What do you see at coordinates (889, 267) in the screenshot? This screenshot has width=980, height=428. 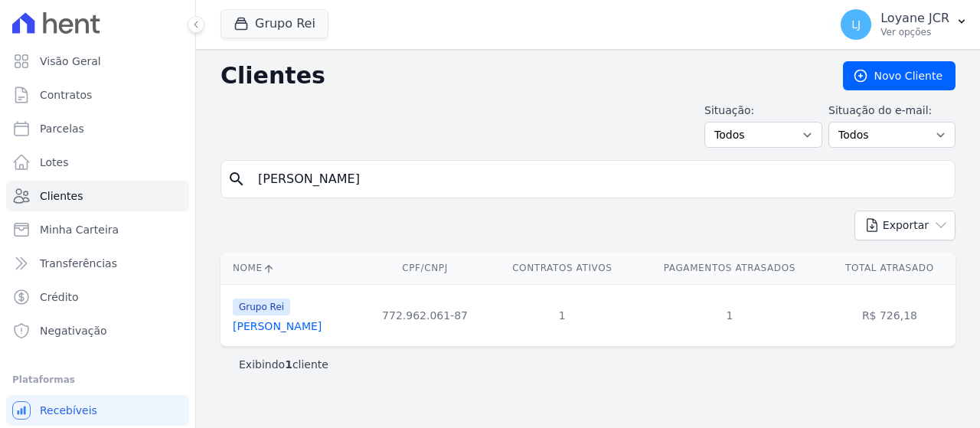 I see `th: Total Atrasado` at bounding box center [889, 267].